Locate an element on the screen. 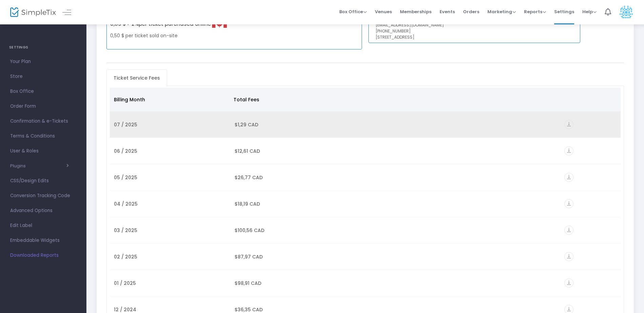  span: + 2% is located at coordinates (133, 23).